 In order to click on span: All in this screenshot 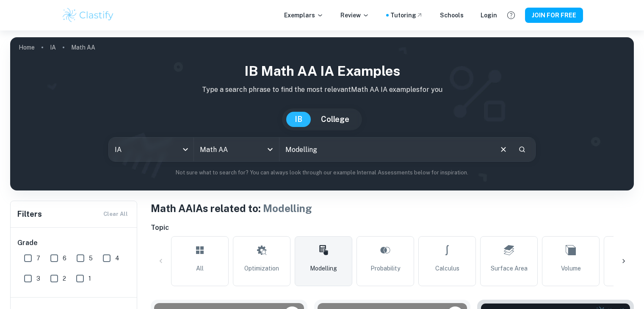, I will do `click(200, 268)`.